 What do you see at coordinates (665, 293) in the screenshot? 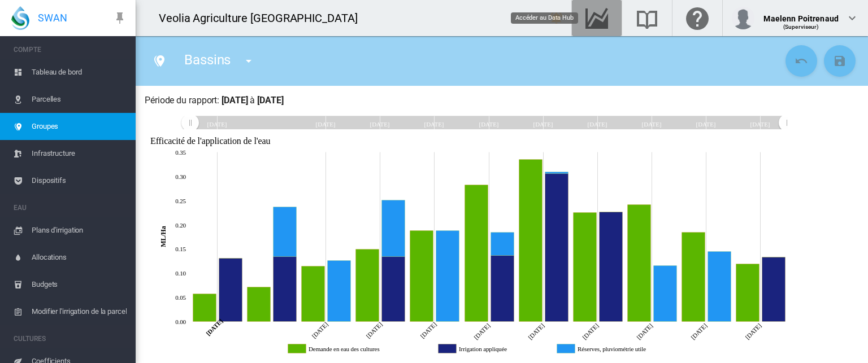
I see `g: Réserves, pluviométrie utile Aug 24, 2025 0.11589797244305733` at bounding box center [665, 293].